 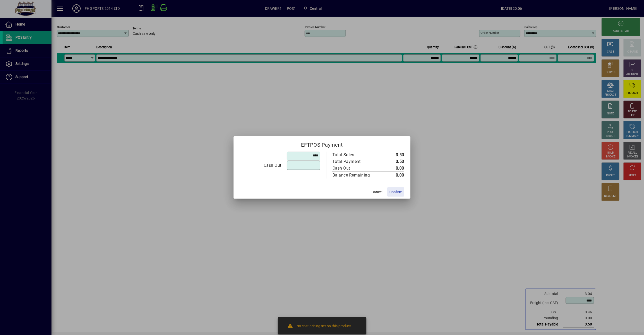 I want to click on span: Confirm, so click(x=396, y=192).